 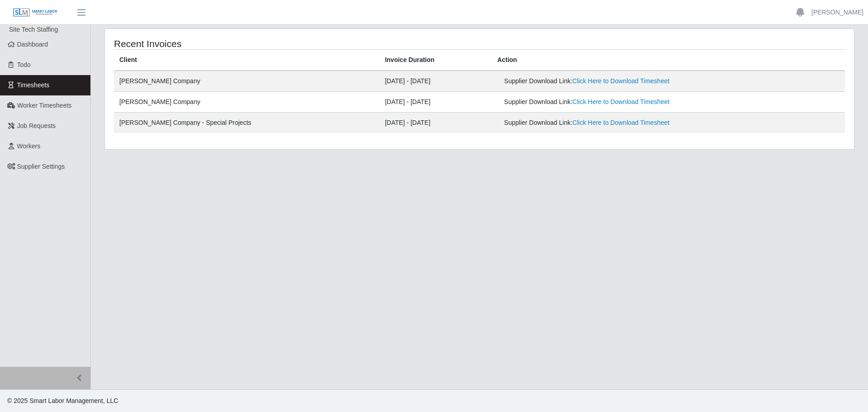 I want to click on th: Invoice Duration, so click(x=436, y=60).